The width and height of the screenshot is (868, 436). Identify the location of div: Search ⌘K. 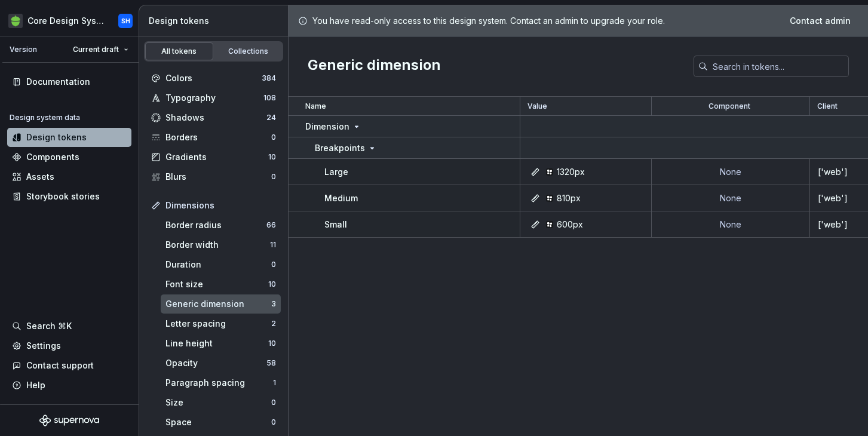
(49, 326).